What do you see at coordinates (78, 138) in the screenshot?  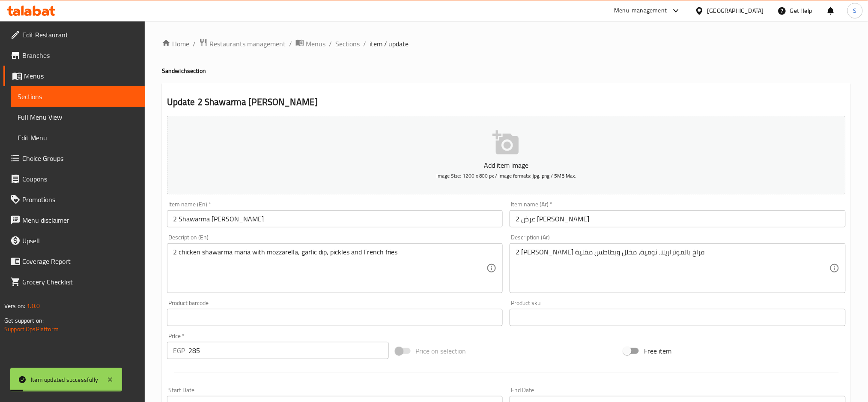 I see `span: Edit Menu` at bounding box center [78, 138].